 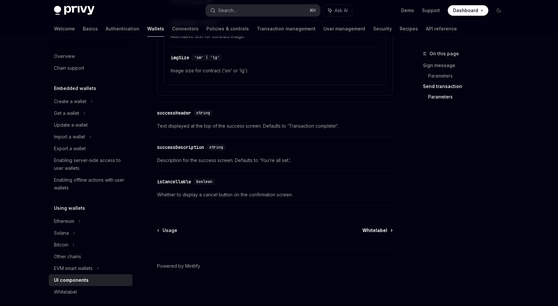 What do you see at coordinates (69, 68) in the screenshot?
I see `div: Chain support` at bounding box center [69, 68].